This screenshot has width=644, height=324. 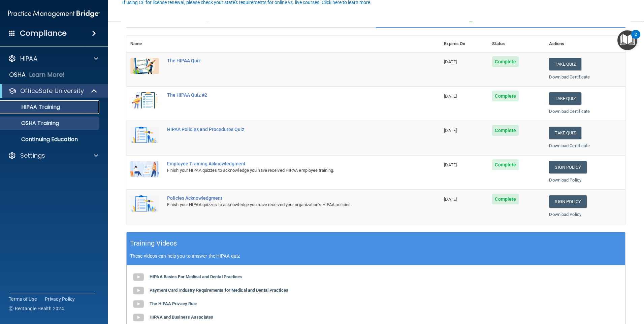 What do you see at coordinates (22, 299) in the screenshot?
I see `a: Terms of Use` at bounding box center [22, 299].